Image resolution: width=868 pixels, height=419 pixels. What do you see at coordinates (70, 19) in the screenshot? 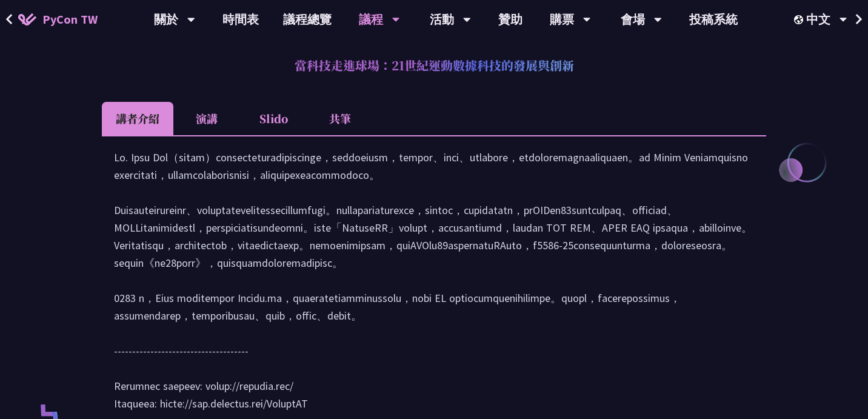
I see `span: PyCon TW` at bounding box center [70, 19].